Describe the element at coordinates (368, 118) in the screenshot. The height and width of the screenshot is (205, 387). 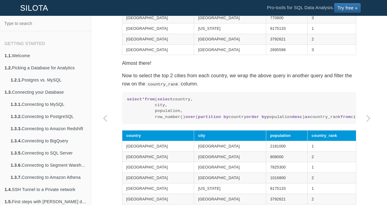
I see `a: Next page: Calculating Percentage (%) of Total Sum` at that location.